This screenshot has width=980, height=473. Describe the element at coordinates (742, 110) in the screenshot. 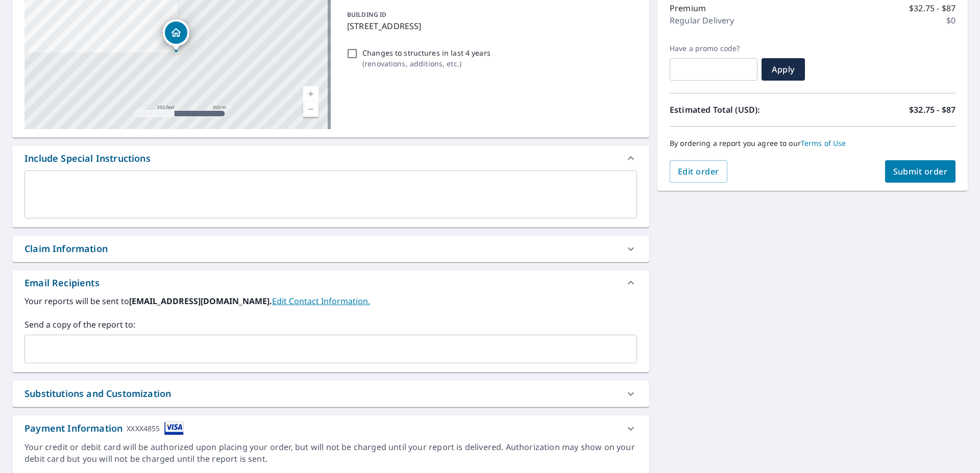

I see `p: Estimated Total (USD):` at that location.